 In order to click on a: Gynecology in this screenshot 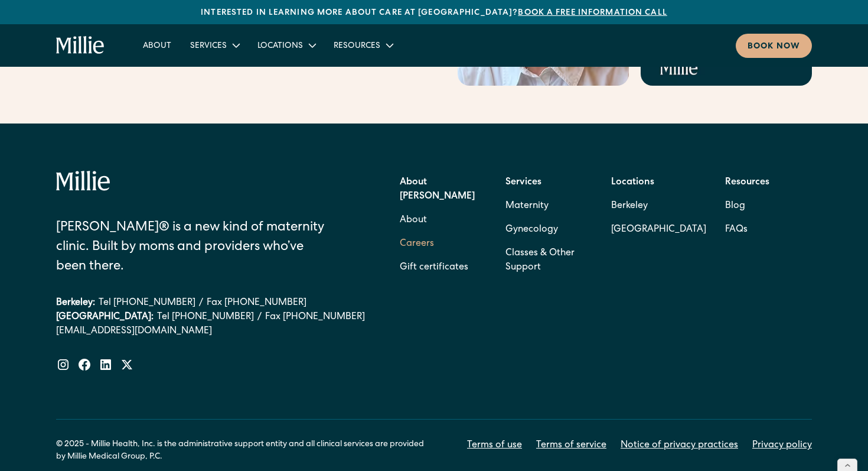, I will do `click(531, 230)`.